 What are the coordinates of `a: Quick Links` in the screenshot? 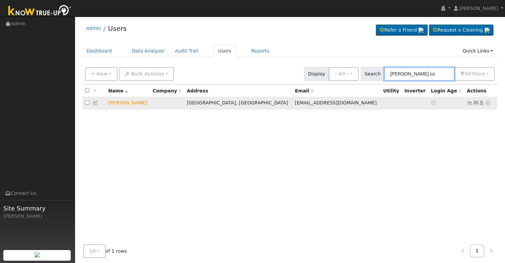 It's located at (478, 51).